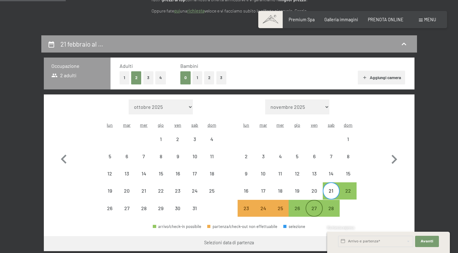 The width and height of the screenshot is (458, 253). What do you see at coordinates (348, 139) in the screenshot?
I see `div: Sun Feb 01 2026` at bounding box center [348, 139].